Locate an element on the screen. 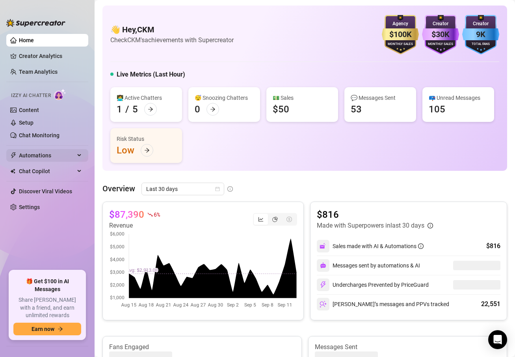  article: Revenue is located at coordinates (134, 225).